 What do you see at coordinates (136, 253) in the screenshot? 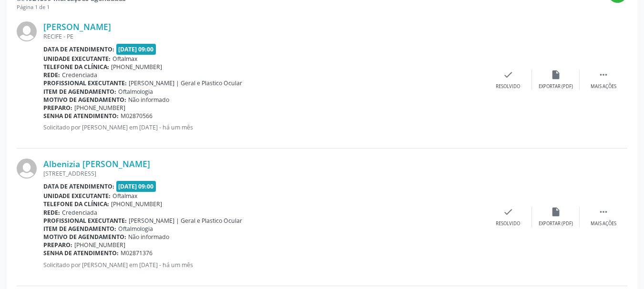
I see `span: M02871376` at bounding box center [136, 253].